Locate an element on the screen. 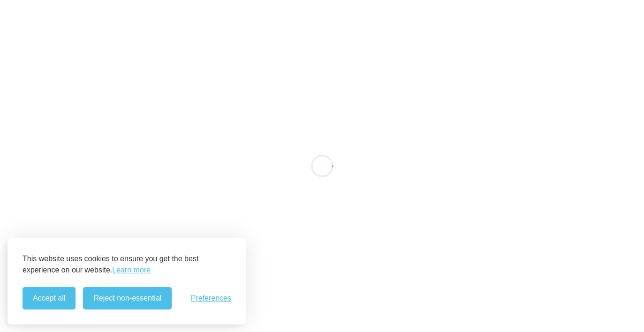 The width and height of the screenshot is (644, 332). p: This website uses cookies to ensure you get the best experience on our website. is located at coordinates (126, 265).